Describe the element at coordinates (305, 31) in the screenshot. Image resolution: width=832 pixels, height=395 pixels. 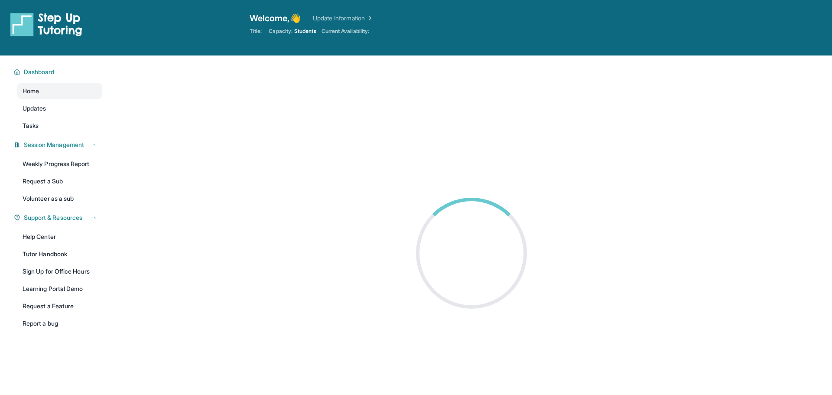
I see `span: Students` at that location.